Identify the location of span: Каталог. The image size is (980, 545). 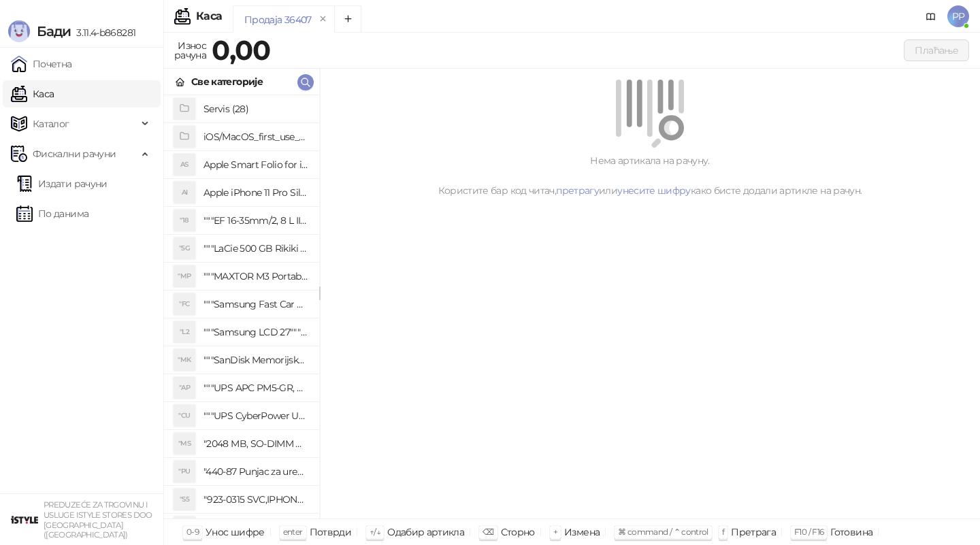
(51, 124).